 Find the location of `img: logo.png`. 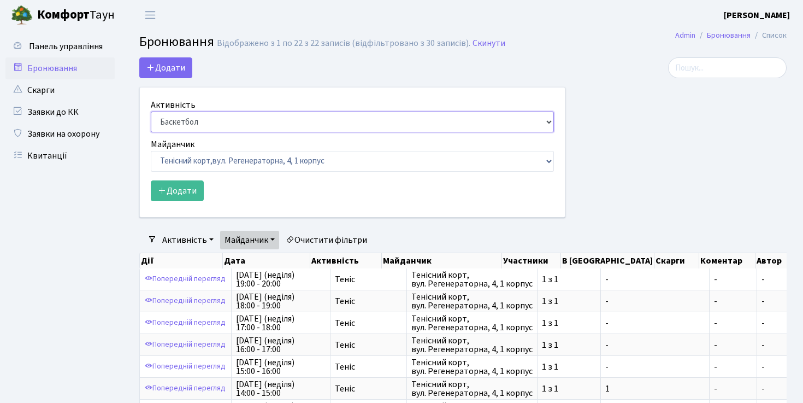

img: logo.png is located at coordinates (22, 15).